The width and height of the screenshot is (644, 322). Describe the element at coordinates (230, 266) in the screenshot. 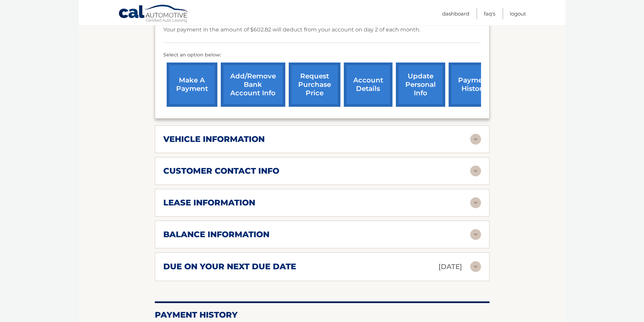

I see `h2: due on your next due date` at that location.